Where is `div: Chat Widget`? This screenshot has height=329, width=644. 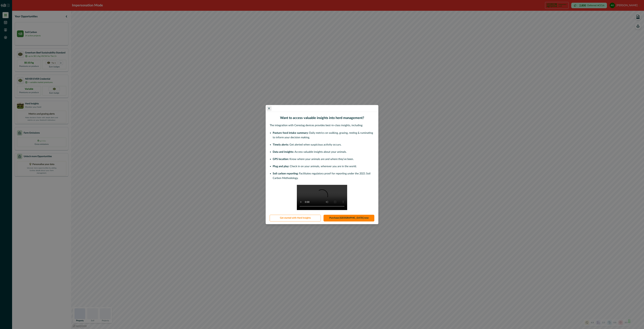 div: Chat Widget is located at coordinates (636, 321).